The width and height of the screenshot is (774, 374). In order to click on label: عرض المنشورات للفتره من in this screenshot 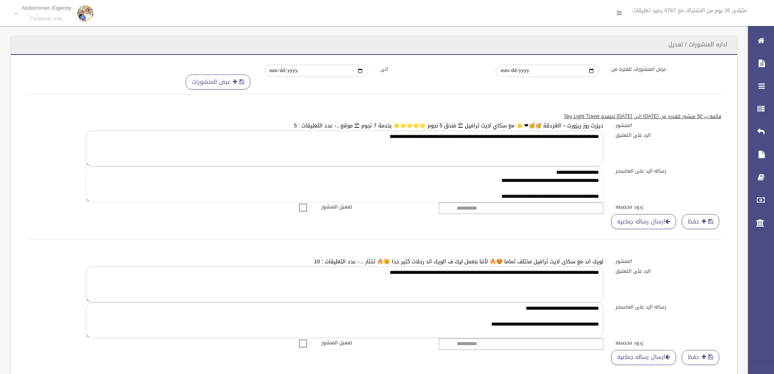, I will do `click(663, 69)`.